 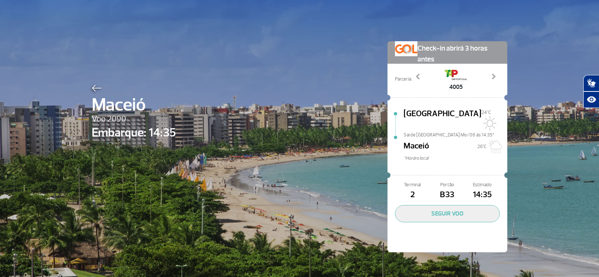 What do you see at coordinates (489, 123) in the screenshot?
I see `img: Sol` at bounding box center [489, 123].